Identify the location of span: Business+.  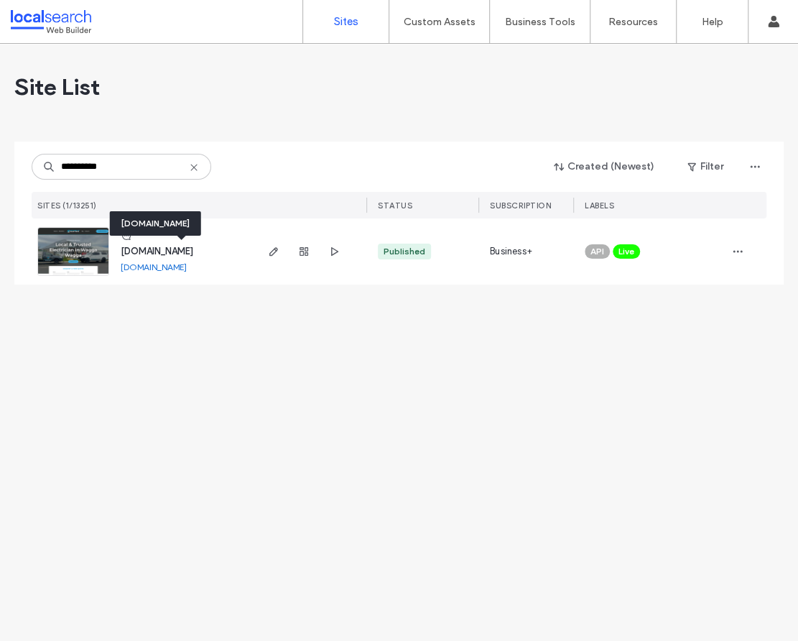
(511, 252).